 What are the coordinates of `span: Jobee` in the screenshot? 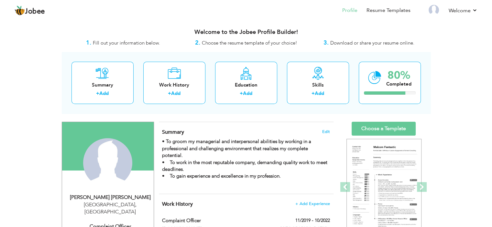 It's located at (35, 12).